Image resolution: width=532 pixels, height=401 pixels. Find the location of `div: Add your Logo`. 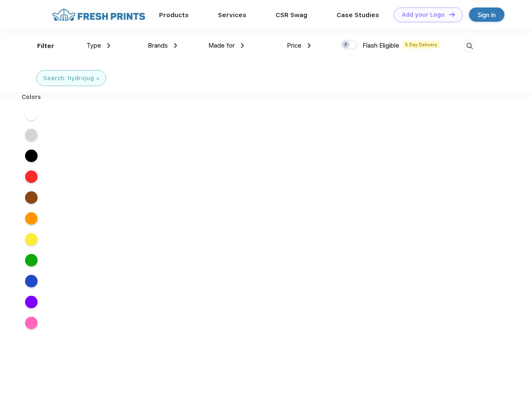

div: Add your Logo is located at coordinates (423, 15).